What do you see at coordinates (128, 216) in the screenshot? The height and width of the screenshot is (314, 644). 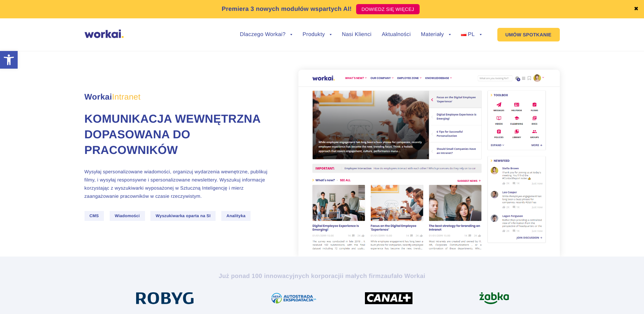 I see `span: Wiadomości` at bounding box center [128, 216].